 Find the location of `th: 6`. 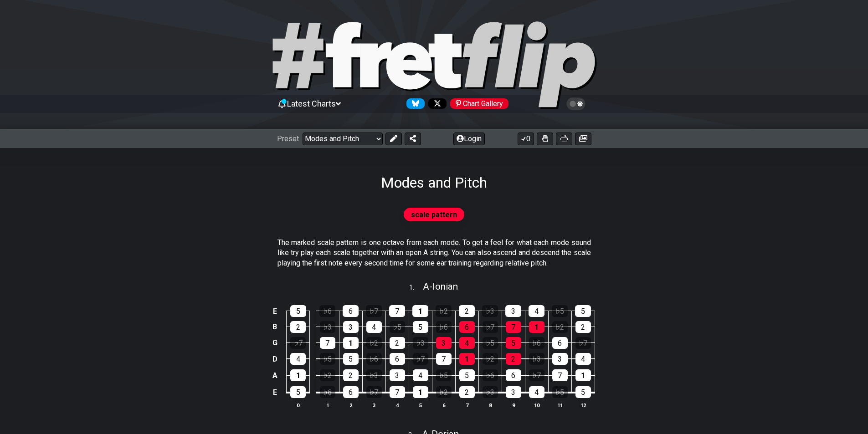

th: 6 is located at coordinates (444, 405).